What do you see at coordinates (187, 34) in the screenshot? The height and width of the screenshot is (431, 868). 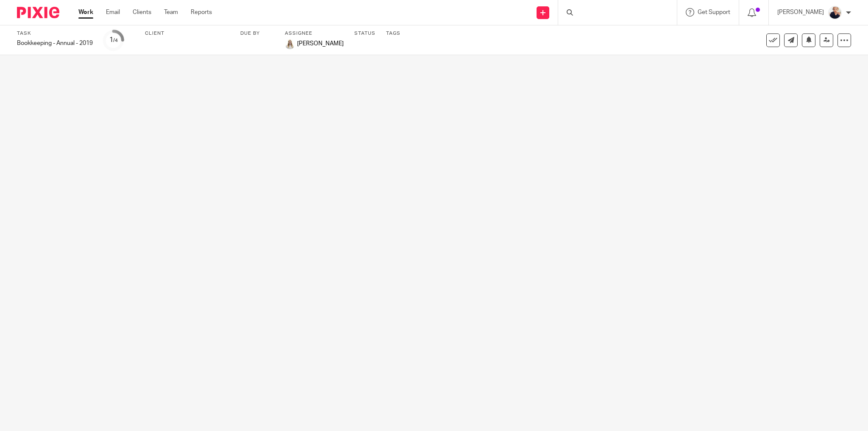 I see `label: Client` at bounding box center [187, 34].